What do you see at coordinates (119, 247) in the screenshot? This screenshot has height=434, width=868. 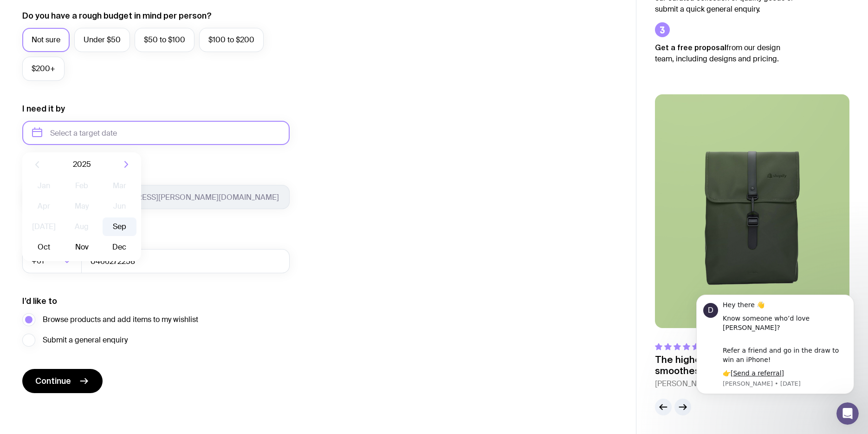 I see `button: Dec` at bounding box center [119, 247].